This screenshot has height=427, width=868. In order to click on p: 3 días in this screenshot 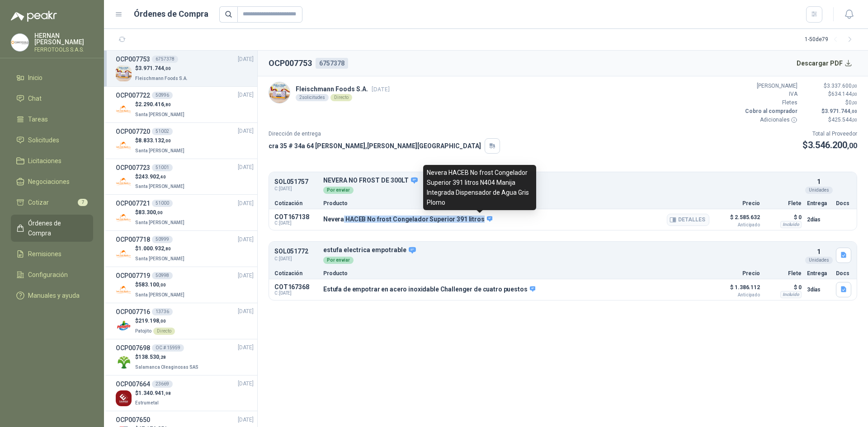, I will do `click(819, 290)`.